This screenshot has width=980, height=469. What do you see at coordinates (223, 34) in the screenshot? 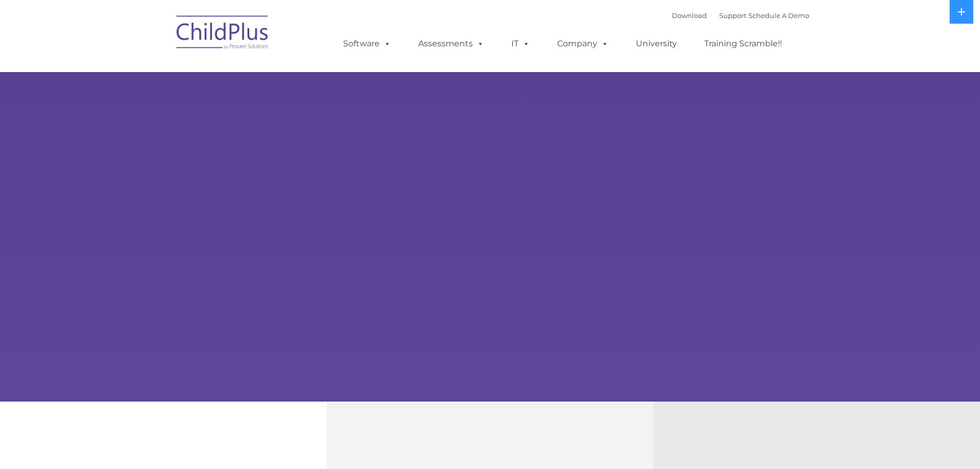
I see `img: ChildPlus by Procare Solutions` at bounding box center [223, 34].